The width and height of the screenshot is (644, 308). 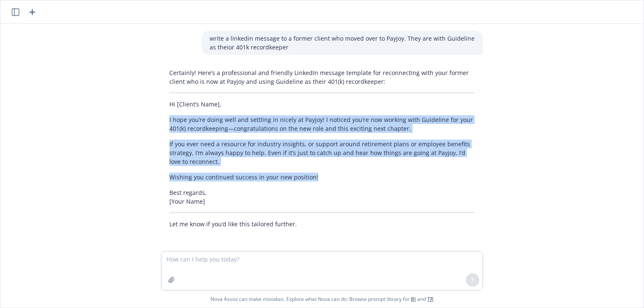 I want to click on p: Wishing you continued success in your new position!, so click(x=322, y=177).